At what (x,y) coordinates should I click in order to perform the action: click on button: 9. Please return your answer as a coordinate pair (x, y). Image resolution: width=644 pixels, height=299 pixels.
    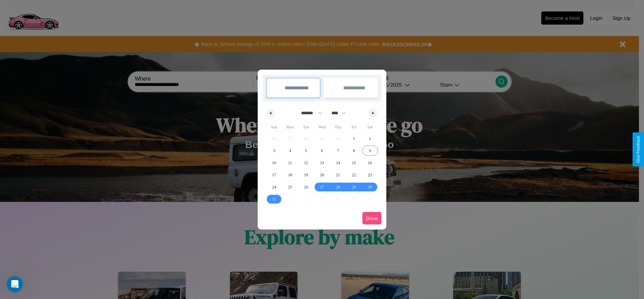
    Looking at the image, I should click on (369, 151).